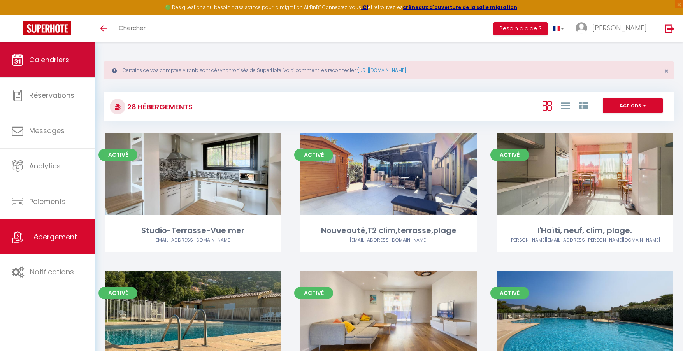  Describe the element at coordinates (547, 105) in the screenshot. I see `a: Vue en Box` at that location.